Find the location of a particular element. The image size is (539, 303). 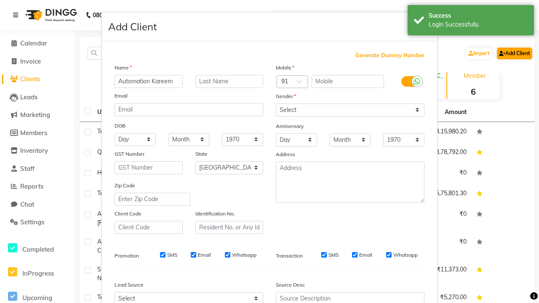

input: Last Name is located at coordinates (230, 81).